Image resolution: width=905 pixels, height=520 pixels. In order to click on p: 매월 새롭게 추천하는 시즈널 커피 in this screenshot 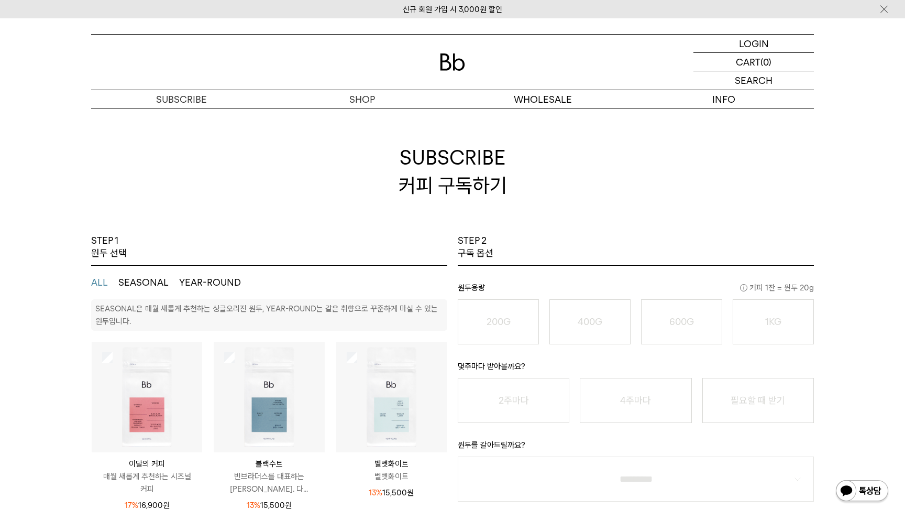, I will do `click(147, 482)`.